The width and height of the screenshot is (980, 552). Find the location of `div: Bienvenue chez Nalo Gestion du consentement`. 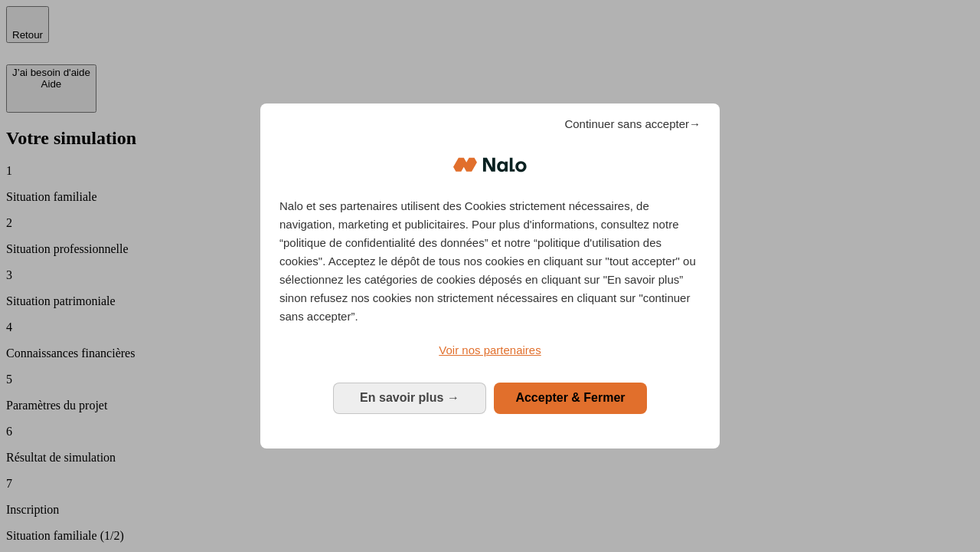

div: Bienvenue chez Nalo Gestion du consentement is located at coordinates (490, 275).